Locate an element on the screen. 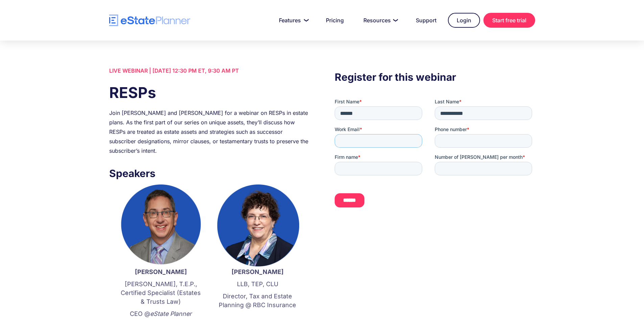 This screenshot has width=644, height=322. p: LLB, TEP, CLU is located at coordinates (258, 284).